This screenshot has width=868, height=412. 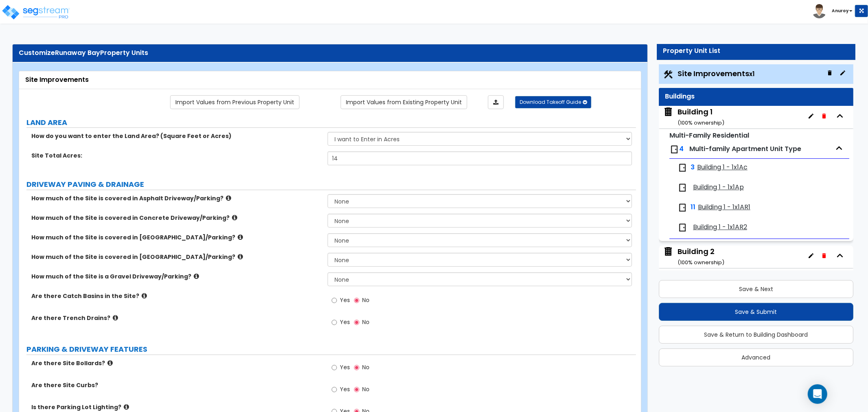 I want to click on span: Building 1, so click(x=694, y=117).